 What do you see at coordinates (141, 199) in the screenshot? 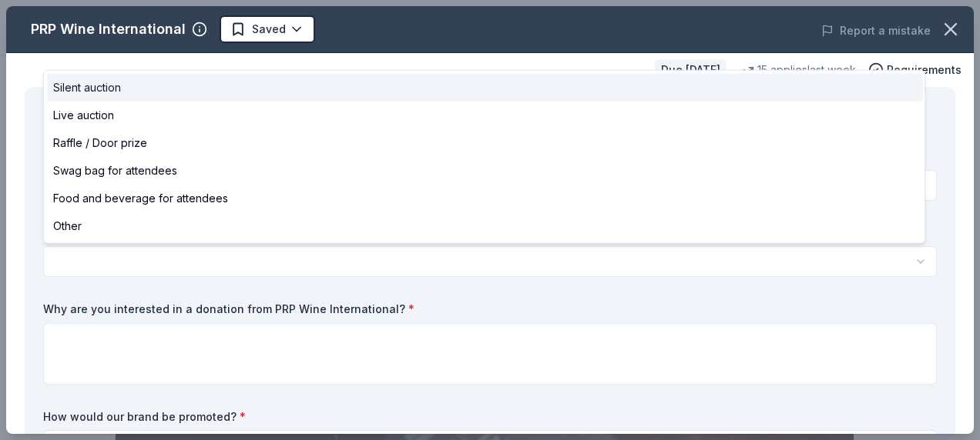
I see `span: Food and beverage for attendees` at bounding box center [141, 199].